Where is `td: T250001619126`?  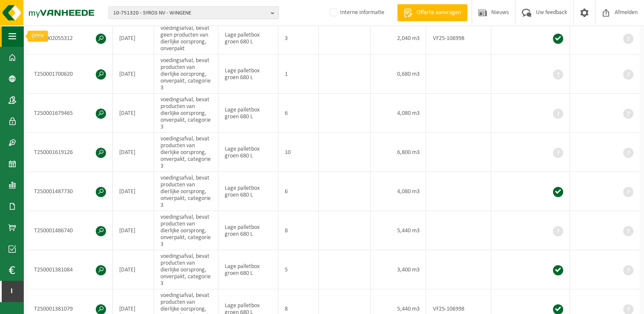 td: T250001619126 is located at coordinates (70, 152).